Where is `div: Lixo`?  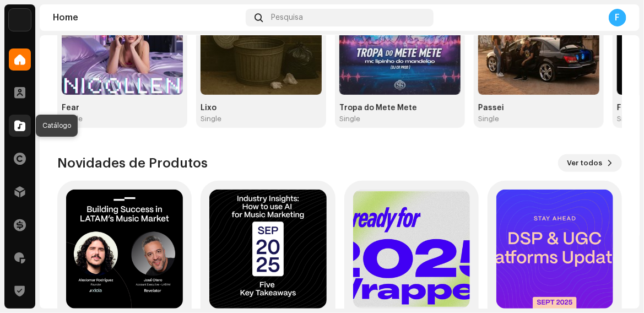 div: Lixo is located at coordinates (261, 108).